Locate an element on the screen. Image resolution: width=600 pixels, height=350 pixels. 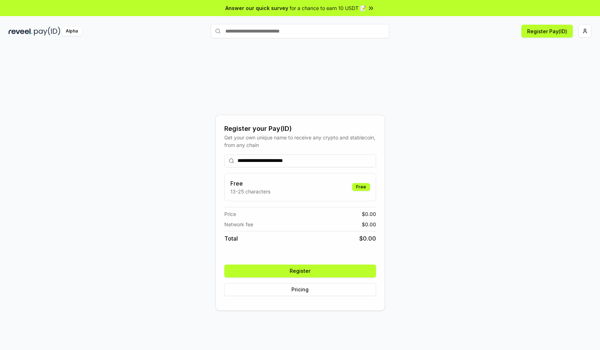
div: Register your Pay(ID) is located at coordinates (300, 129).